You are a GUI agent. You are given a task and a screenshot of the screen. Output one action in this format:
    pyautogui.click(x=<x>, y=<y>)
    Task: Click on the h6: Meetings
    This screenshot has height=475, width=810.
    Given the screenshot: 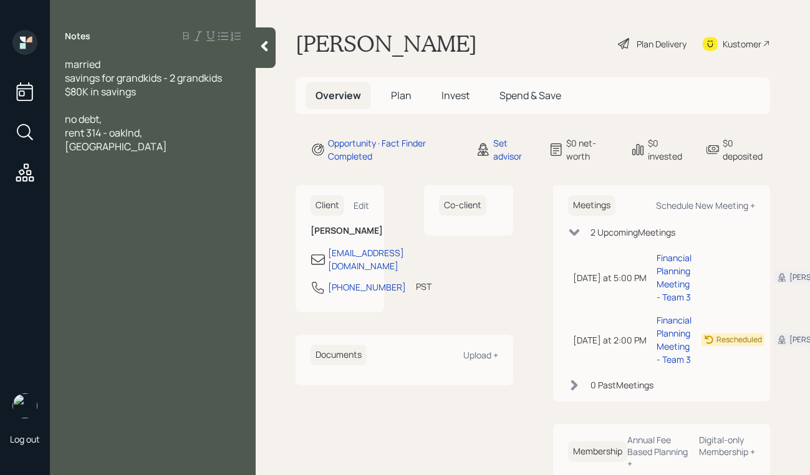 What is the action you would take?
    pyautogui.click(x=592, y=205)
    